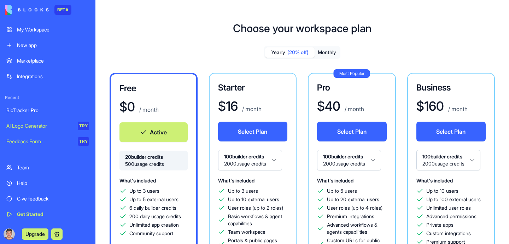 The width and height of the screenshot is (509, 244). What do you see at coordinates (48, 110) in the screenshot?
I see `div: BioTracker Pro` at bounding box center [48, 110].